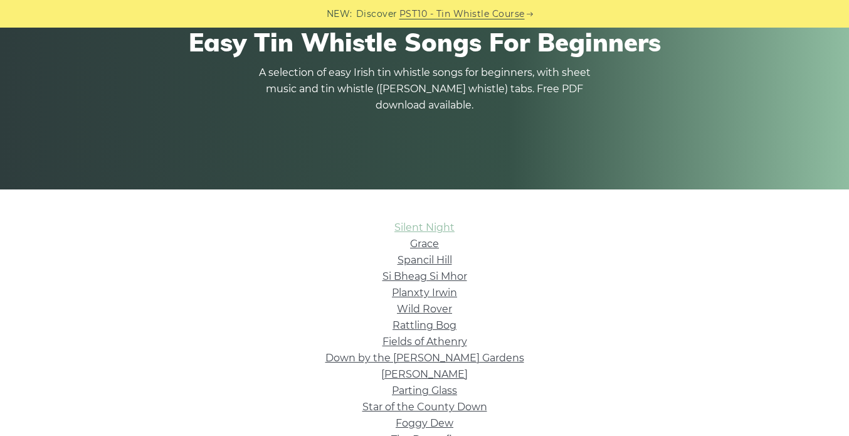 Image resolution: width=849 pixels, height=436 pixels. What do you see at coordinates (425, 260) in the screenshot?
I see `a: Spancil Hill` at bounding box center [425, 260].